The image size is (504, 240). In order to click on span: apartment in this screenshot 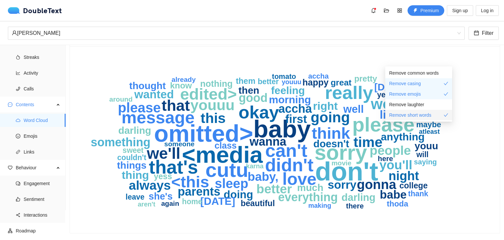, I will do `click(10, 230)`.